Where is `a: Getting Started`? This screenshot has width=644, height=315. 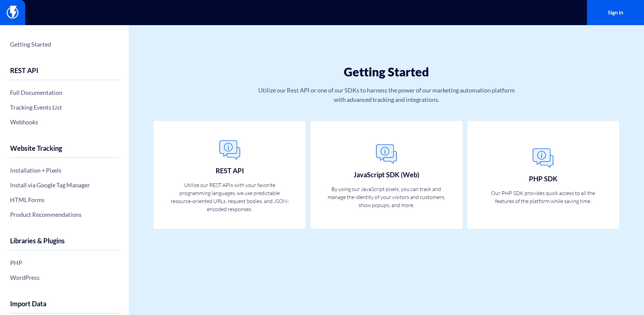 a: Getting Started is located at coordinates (65, 44).